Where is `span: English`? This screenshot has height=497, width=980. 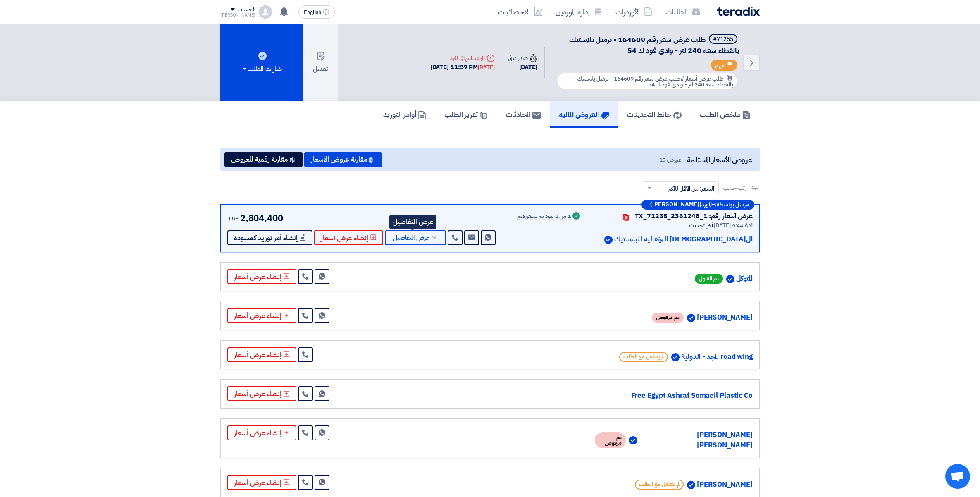 span: English is located at coordinates (313, 13).